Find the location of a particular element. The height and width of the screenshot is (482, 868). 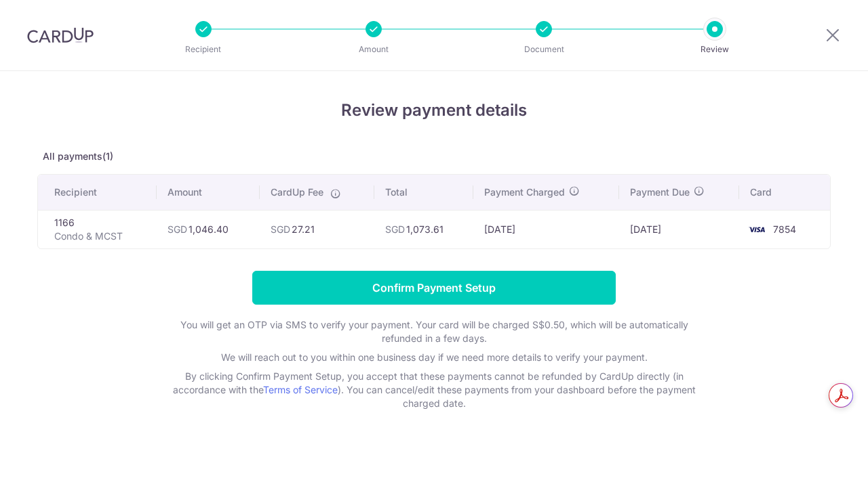

th: Amount is located at coordinates (208, 193).